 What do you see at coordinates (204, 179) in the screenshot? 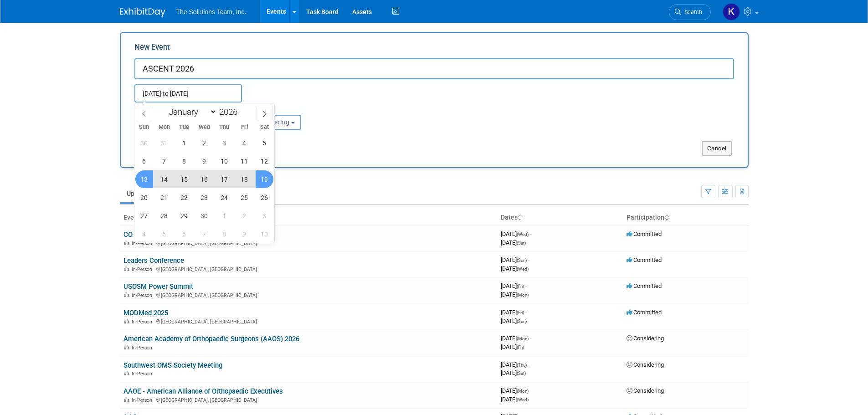
I see `span: September 16, 2026` at bounding box center [204, 179].